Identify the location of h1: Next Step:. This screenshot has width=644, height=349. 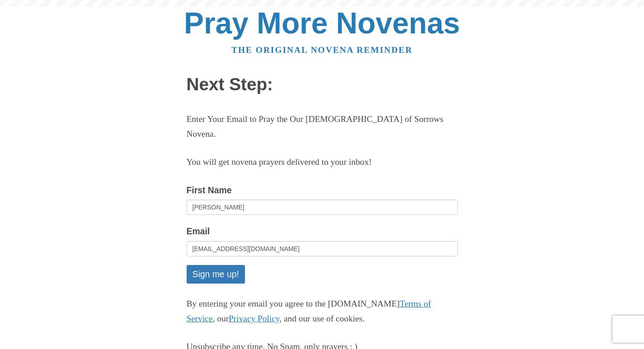
(322, 85).